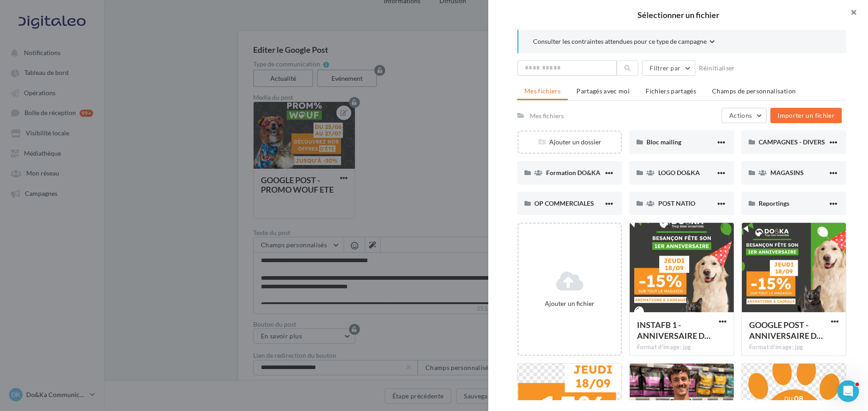 Image resolution: width=868 pixels, height=411 pixels. I want to click on span: CAMPAGNES - DIVERS, so click(792, 142).